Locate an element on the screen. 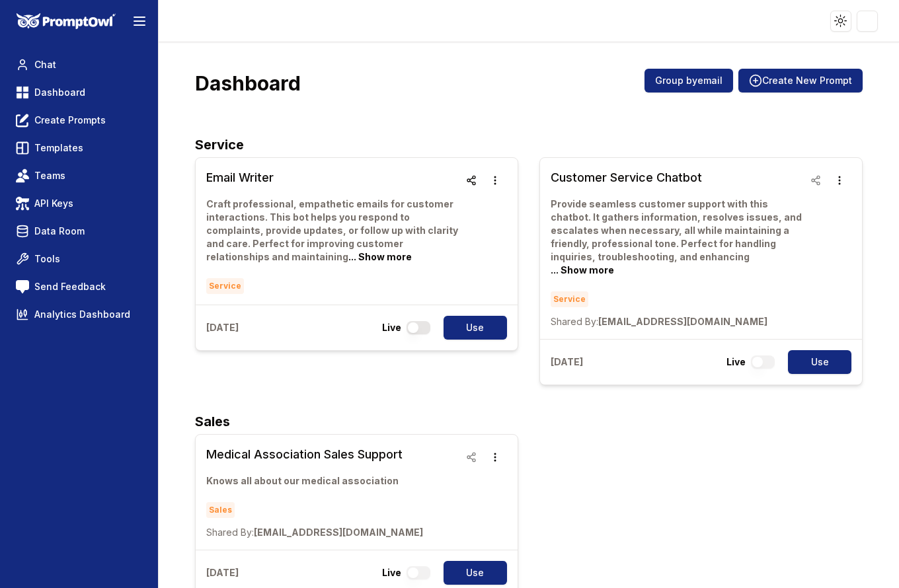  a: Analytics Dashboard is located at coordinates (78, 315).